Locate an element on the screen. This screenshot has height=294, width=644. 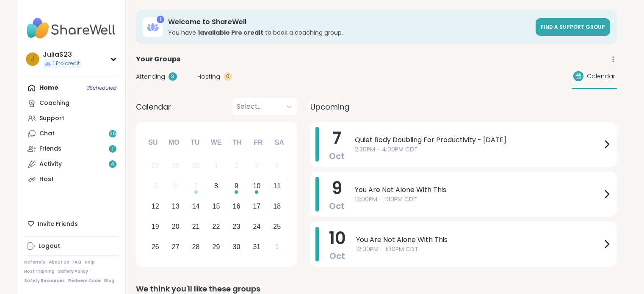
div: Su is located at coordinates (153, 143).